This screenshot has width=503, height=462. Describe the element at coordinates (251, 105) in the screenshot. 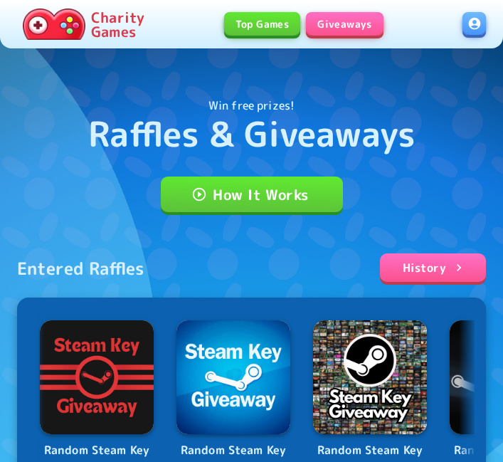

I see `p: Win free prizes!` at that location.